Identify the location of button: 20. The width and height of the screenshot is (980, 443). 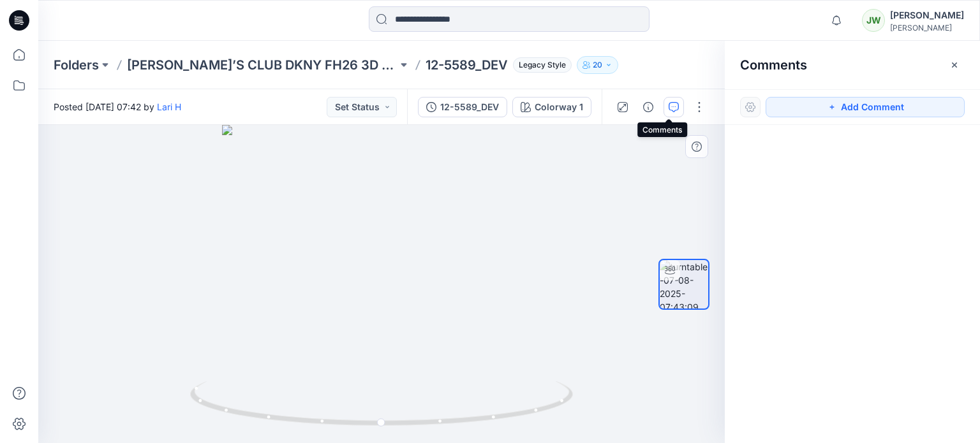
(597, 65).